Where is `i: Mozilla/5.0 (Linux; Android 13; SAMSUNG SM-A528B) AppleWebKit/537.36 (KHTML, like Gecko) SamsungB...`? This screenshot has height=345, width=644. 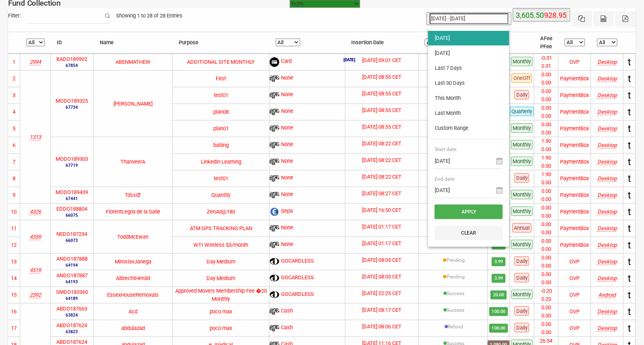 i: Mozilla/5.0 (Linux; Android 13; SAMSUNG SM-A528B) AppleWebKit/537.36 (KHTML, like Gecko) SamsungB... is located at coordinates (607, 295).